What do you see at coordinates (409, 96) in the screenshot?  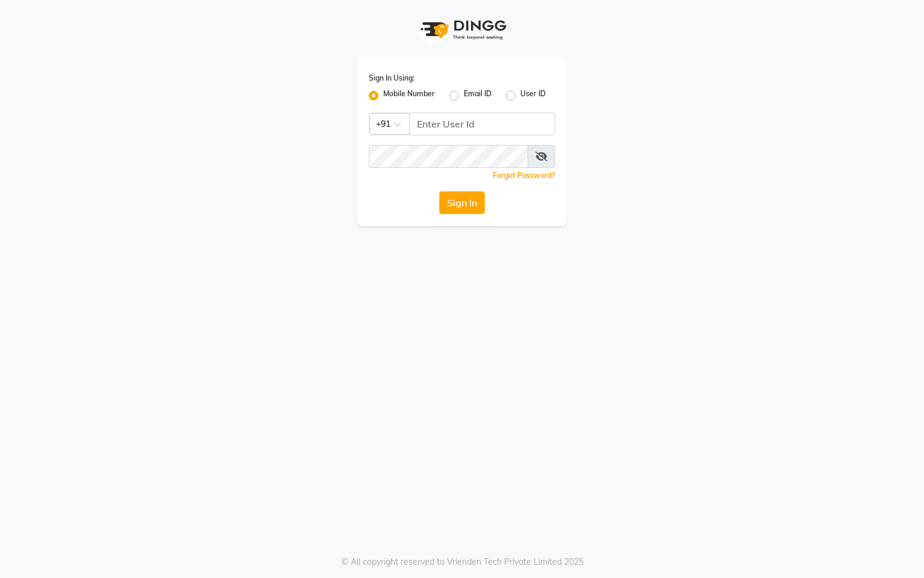 I see `label: Mobile Number` at bounding box center [409, 96].